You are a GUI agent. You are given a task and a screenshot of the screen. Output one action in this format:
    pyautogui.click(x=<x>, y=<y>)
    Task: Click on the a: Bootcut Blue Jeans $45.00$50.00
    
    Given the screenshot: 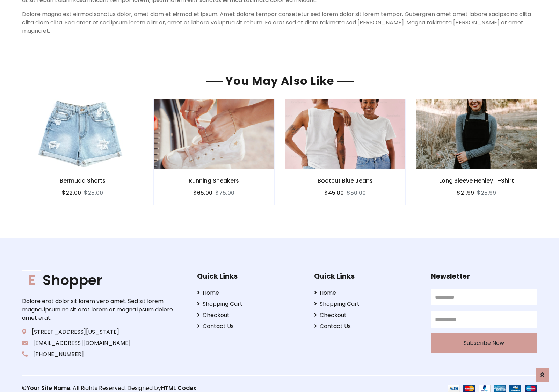 What is the action you would take?
    pyautogui.click(x=345, y=152)
    